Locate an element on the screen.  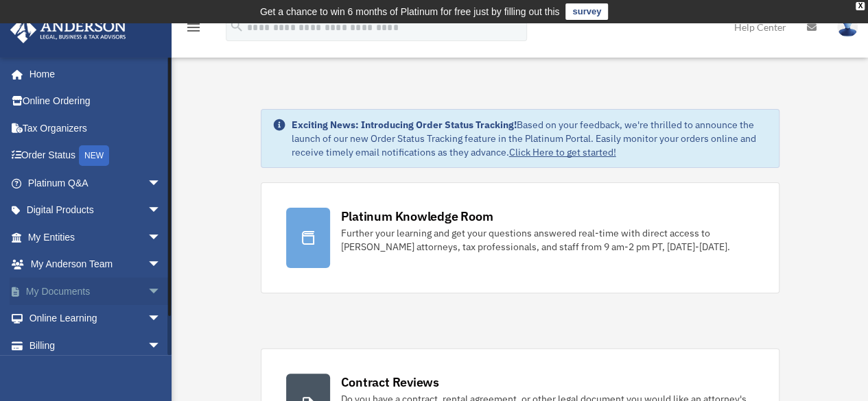
i: menu is located at coordinates (194, 28).